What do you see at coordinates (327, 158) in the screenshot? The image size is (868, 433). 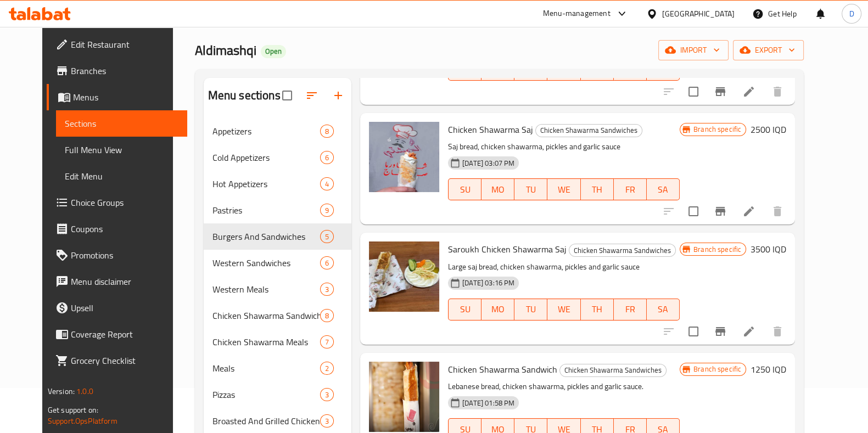 I see `span: 6` at bounding box center [327, 158].